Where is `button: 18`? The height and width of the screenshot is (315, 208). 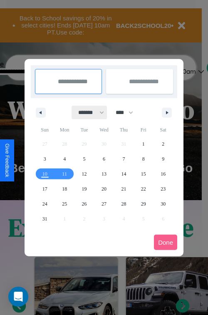
button: 18 is located at coordinates (64, 189).